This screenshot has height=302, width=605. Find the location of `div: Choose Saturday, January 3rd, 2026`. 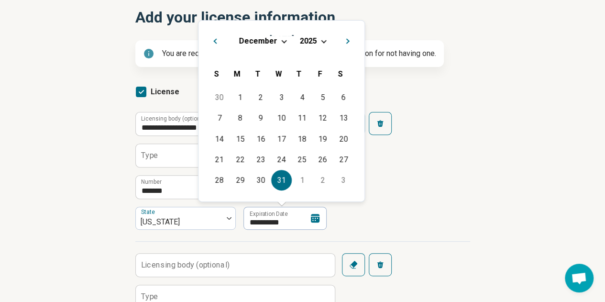

div: Choose Saturday, January 3rd, 2026 is located at coordinates (344, 180).